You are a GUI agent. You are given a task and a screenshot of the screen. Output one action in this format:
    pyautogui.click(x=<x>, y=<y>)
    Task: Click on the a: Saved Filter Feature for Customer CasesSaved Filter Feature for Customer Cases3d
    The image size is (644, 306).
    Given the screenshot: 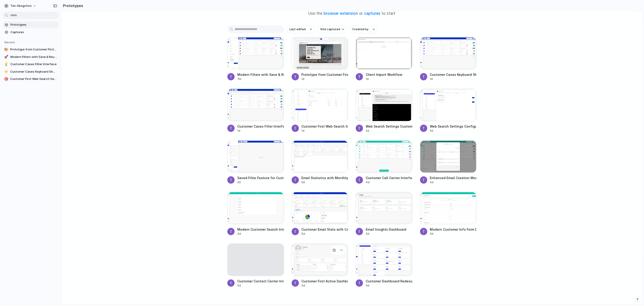 What is the action you would take?
    pyautogui.click(x=256, y=162)
    